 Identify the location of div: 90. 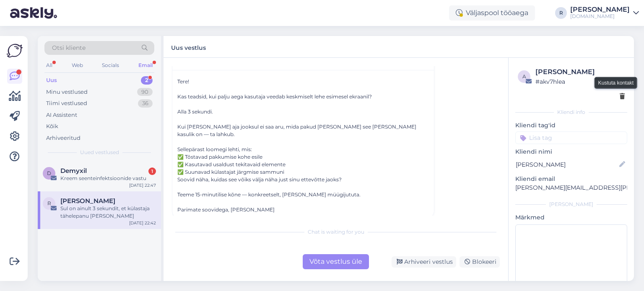
(145, 92).